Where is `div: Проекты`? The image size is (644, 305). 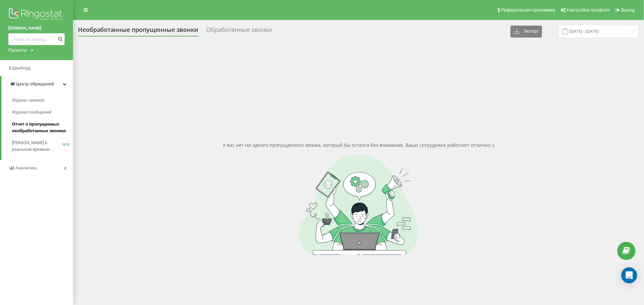
div: Проекты is located at coordinates (18, 50).